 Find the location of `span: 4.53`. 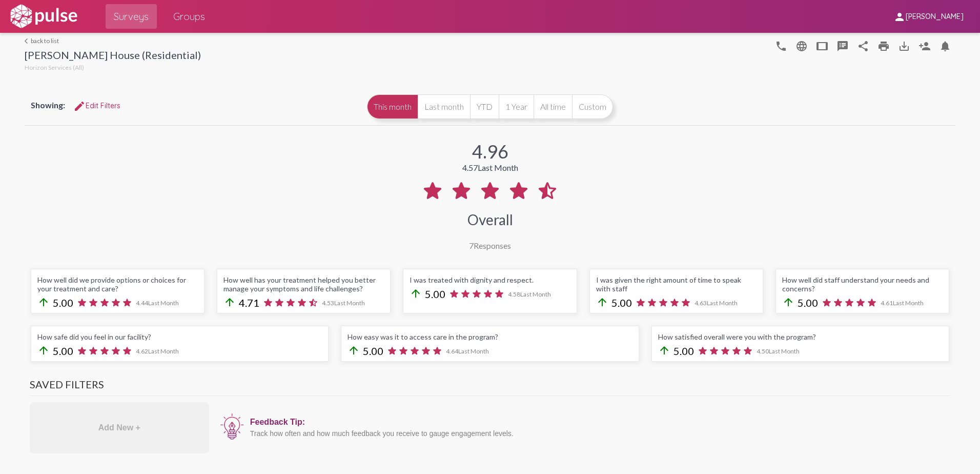

span: 4.53 is located at coordinates (343, 303).